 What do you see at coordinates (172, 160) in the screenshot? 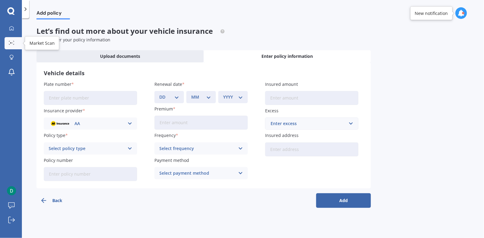
I see `span: Payment method` at bounding box center [172, 160].